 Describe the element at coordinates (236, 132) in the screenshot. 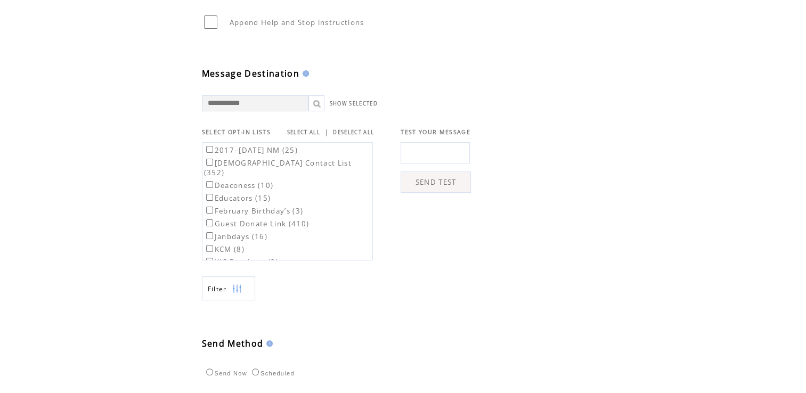

I see `span: SELECT OPT-IN LISTS` at that location.